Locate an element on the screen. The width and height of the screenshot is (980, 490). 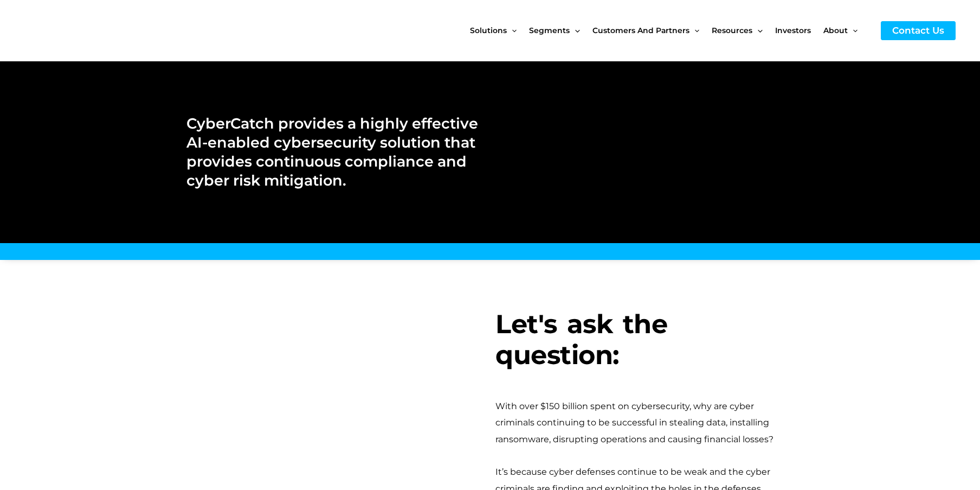
span: Segments is located at coordinates (549, 31).